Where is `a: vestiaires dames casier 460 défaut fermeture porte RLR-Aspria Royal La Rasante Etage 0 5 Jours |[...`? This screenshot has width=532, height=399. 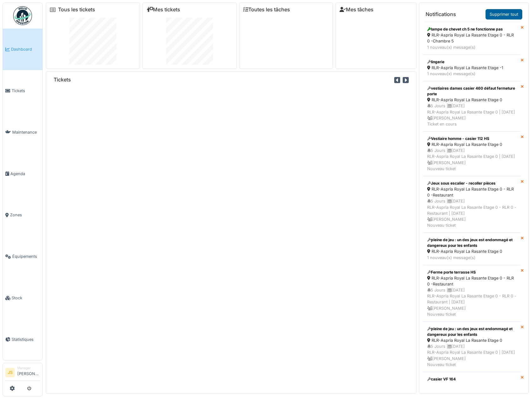
a: vestiaires dames casier 460 défaut fermeture porte RLR-Aspria Royal La Rasante Etage 0 5 Jours |[... is located at coordinates (471, 106).